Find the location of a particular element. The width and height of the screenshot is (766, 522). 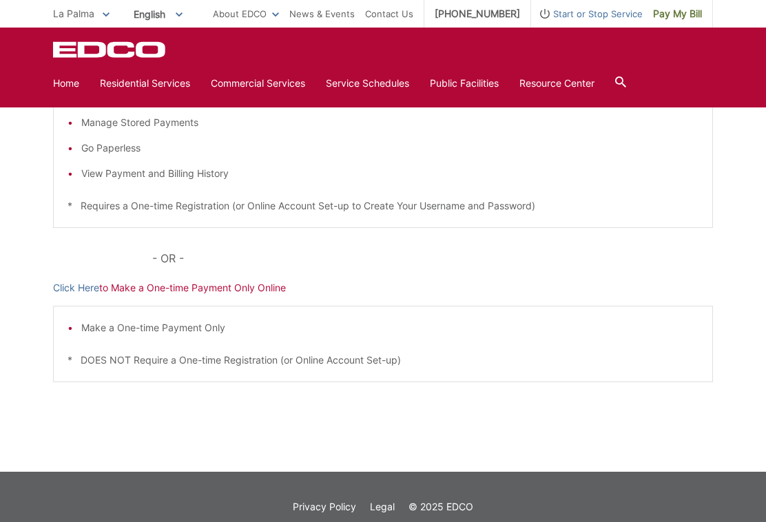

li: Go Paperless is located at coordinates (390, 148).